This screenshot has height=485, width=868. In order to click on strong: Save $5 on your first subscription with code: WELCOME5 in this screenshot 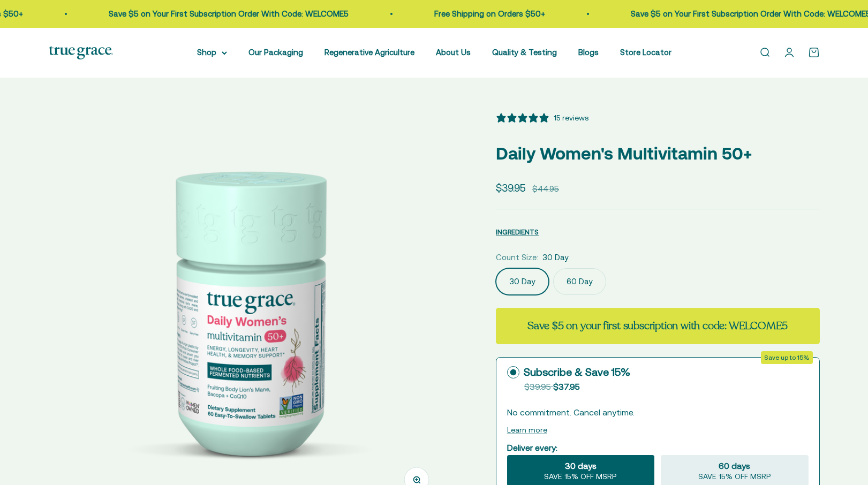, I will do `click(657, 325)`.